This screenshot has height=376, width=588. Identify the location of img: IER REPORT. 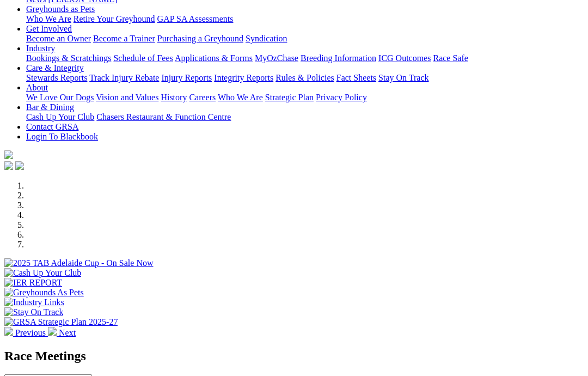
(33, 283).